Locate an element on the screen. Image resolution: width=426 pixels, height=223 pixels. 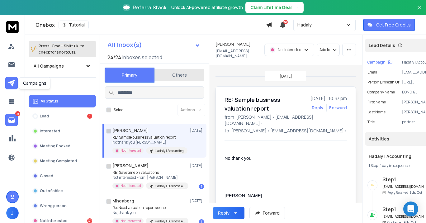
p: Email is located at coordinates (372, 72).